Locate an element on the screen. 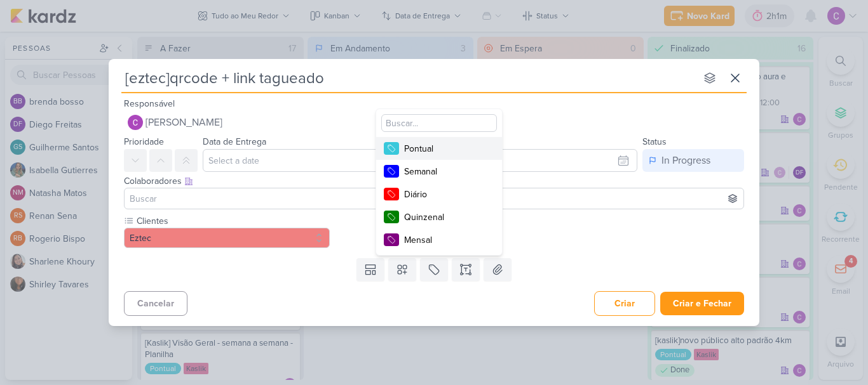  button: Quinzenal is located at coordinates (439, 217).